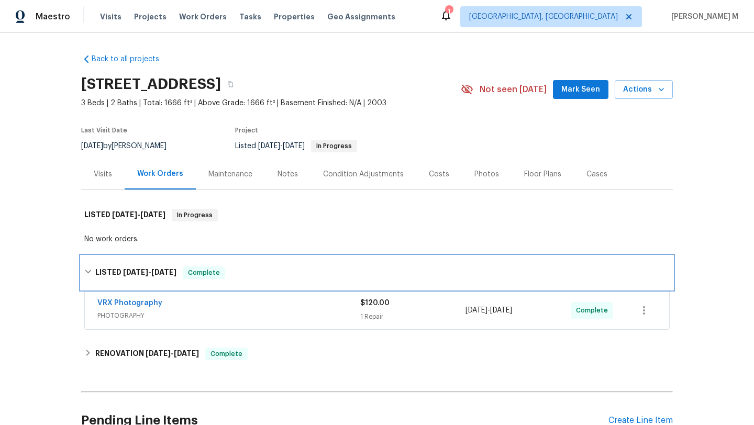 The width and height of the screenshot is (754, 425). What do you see at coordinates (288, 174) in the screenshot?
I see `div: Notes` at bounding box center [288, 174].